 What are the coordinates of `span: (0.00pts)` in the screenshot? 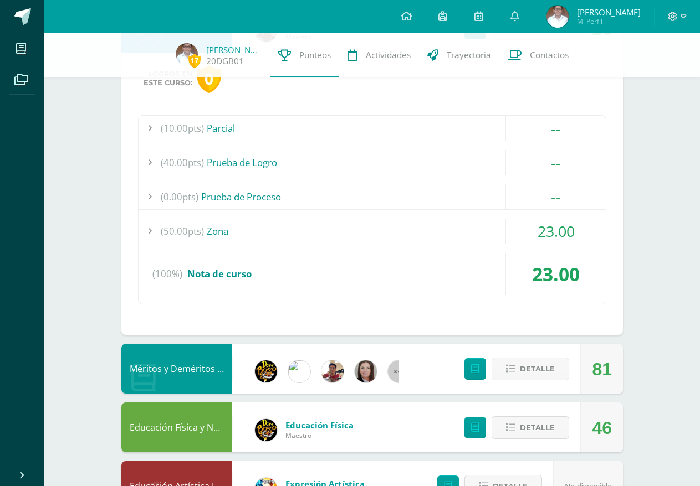 It's located at (179, 197).